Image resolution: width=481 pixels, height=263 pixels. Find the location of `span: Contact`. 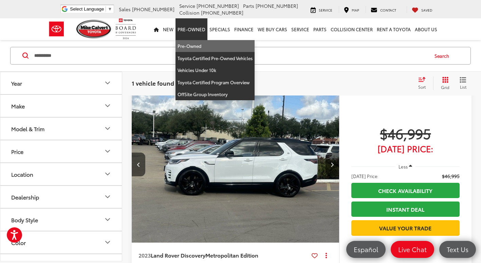

span: Contact is located at coordinates (388, 10).